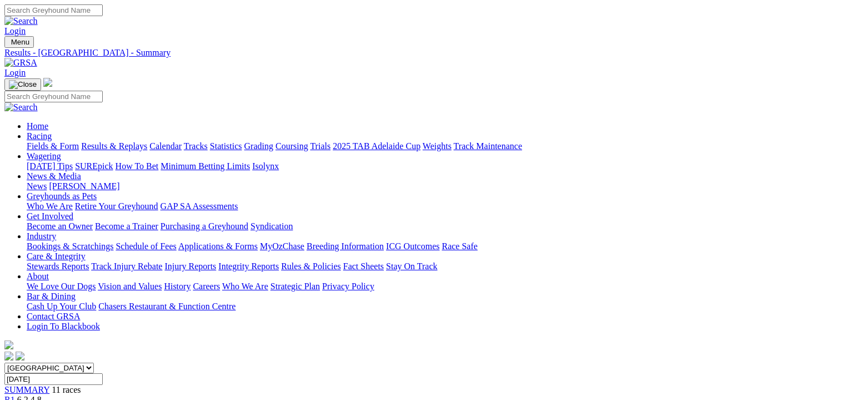  I want to click on a: Retire Your Greyhound, so click(117, 206).